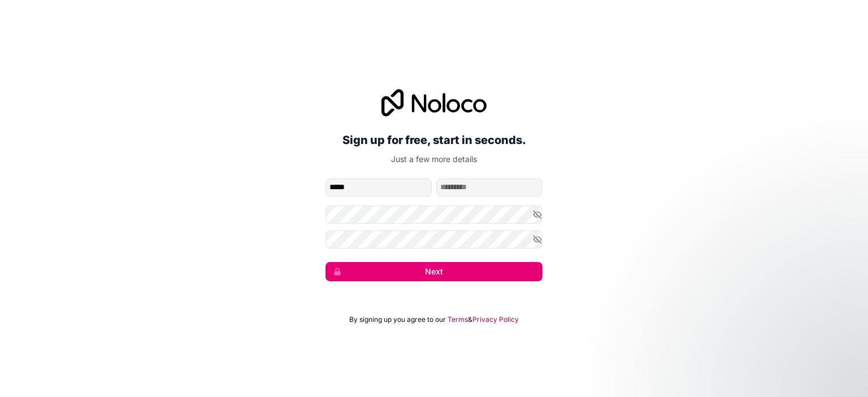 This screenshot has height=397, width=868. Describe the element at coordinates (434, 215) in the screenshot. I see `input: Password` at that location.